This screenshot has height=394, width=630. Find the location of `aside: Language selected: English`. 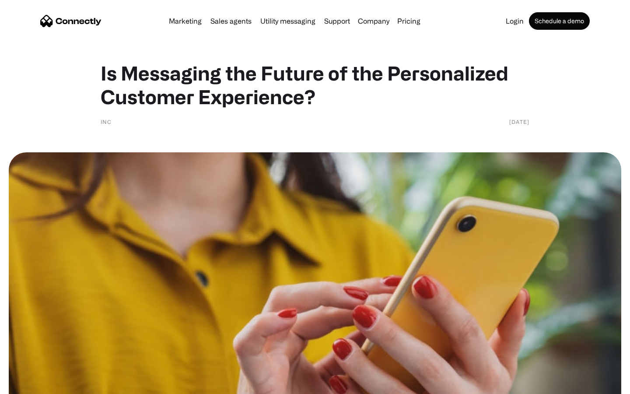

aside: Language selected: English is located at coordinates (31, 385).